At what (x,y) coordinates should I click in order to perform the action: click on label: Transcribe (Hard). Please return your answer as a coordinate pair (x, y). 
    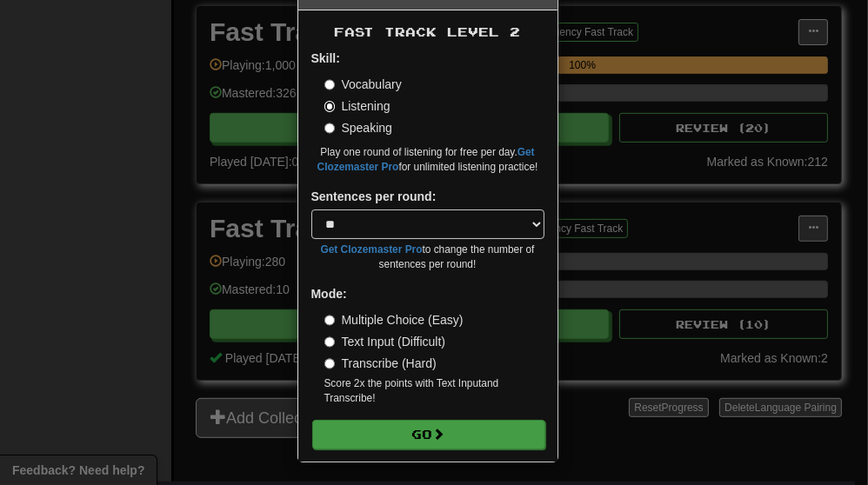
    Looking at the image, I should click on (380, 363).